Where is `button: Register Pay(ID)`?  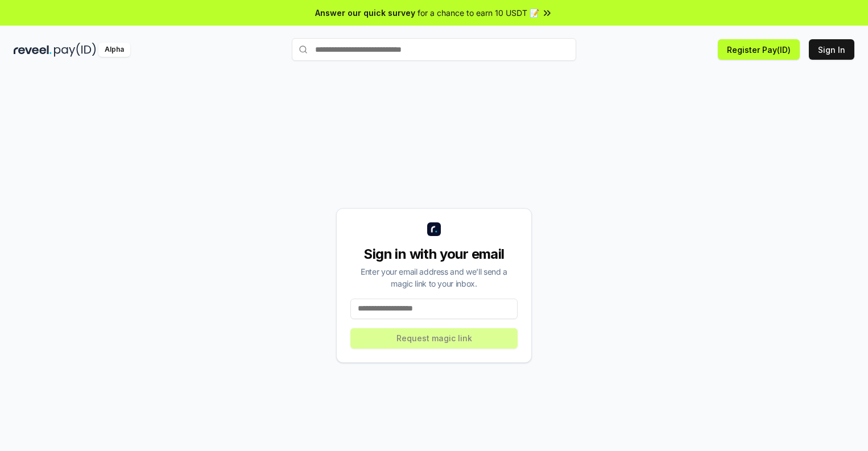
button: Register Pay(ID) is located at coordinates (758, 49).